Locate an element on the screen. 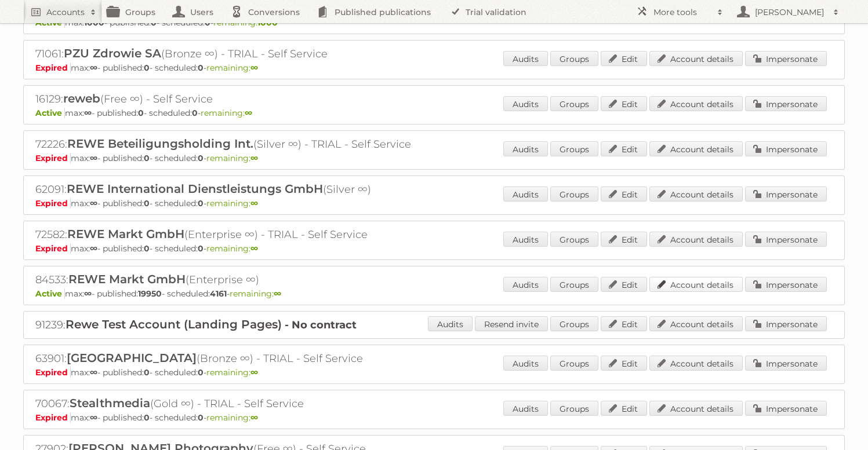  a: 91239:Rewe Test Account (Landing Pages) - No contract is located at coordinates (196, 325).